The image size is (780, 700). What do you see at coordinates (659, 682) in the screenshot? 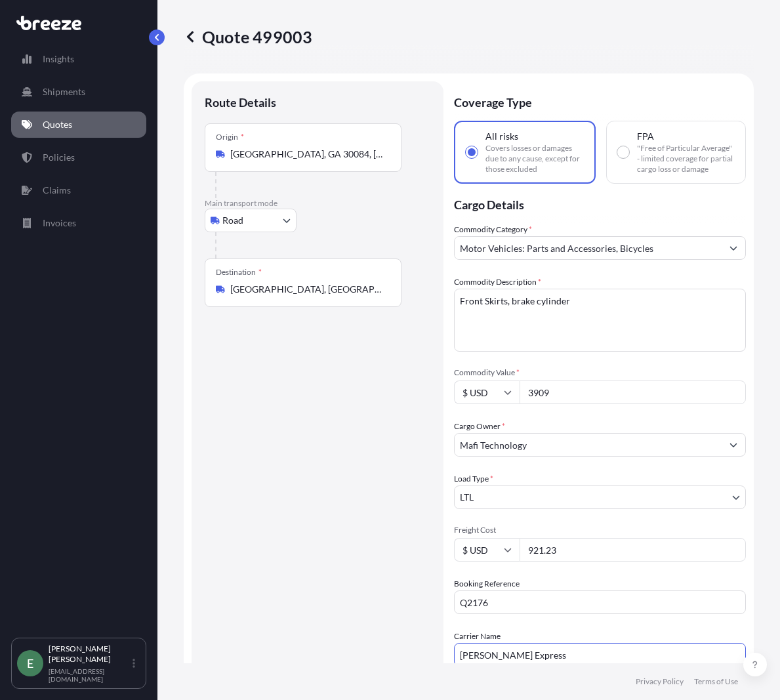
I see `a: Privacy Policy` at bounding box center [659, 682].